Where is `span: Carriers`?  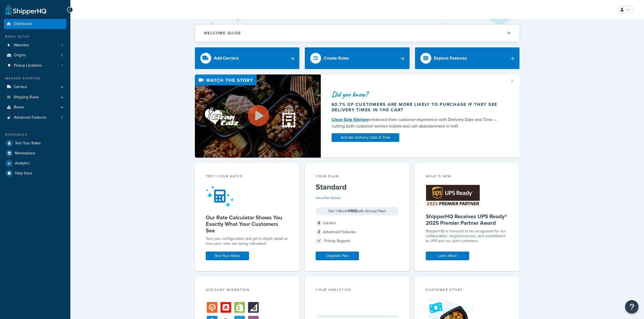 span: Carriers is located at coordinates (20, 87).